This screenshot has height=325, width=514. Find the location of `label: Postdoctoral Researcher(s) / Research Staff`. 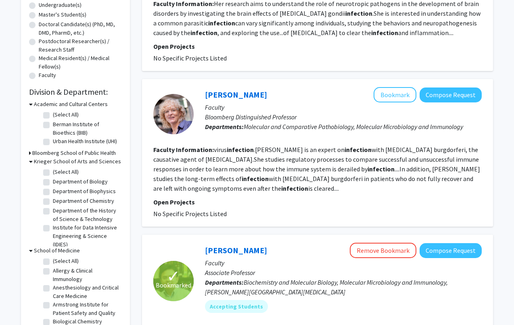

label: Postdoctoral Researcher(s) / Research Staff is located at coordinates (80, 46).